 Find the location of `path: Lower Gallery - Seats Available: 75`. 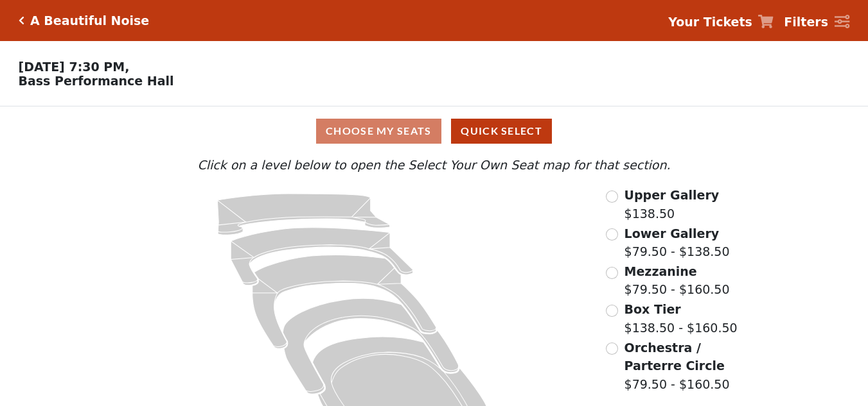

path: Lower Gallery - Seats Available: 75 is located at coordinates (322, 257).